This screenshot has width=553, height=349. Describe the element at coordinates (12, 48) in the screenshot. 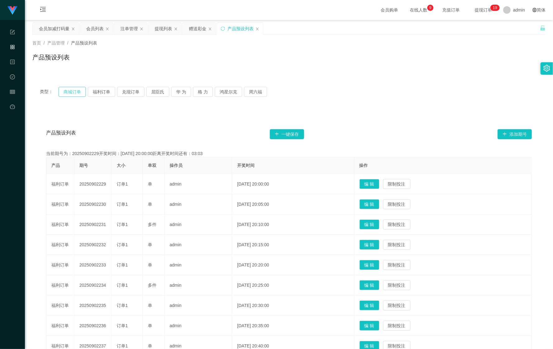

I see `i: 图标: appstore-o` at that location.